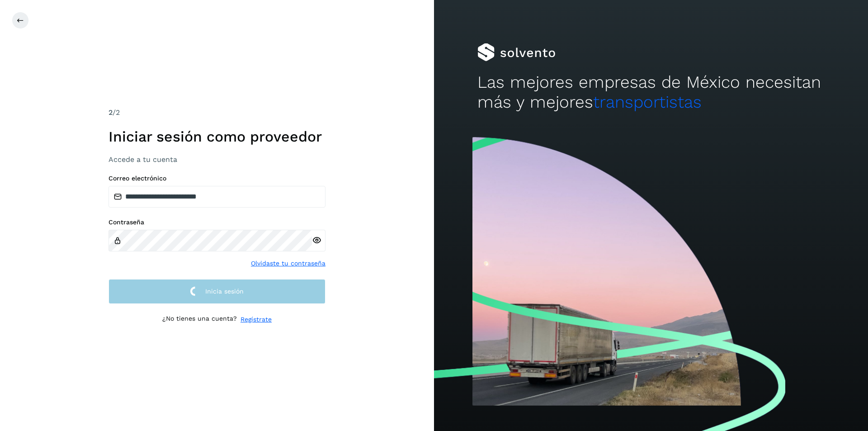  Describe the element at coordinates (217, 291) in the screenshot. I see `button: Inicia sesión` at that location.